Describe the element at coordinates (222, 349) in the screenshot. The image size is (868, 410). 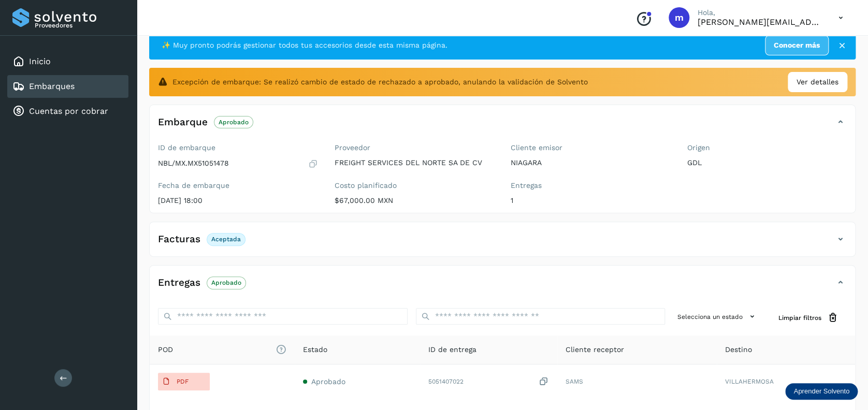
I see `span: POD` at that location.